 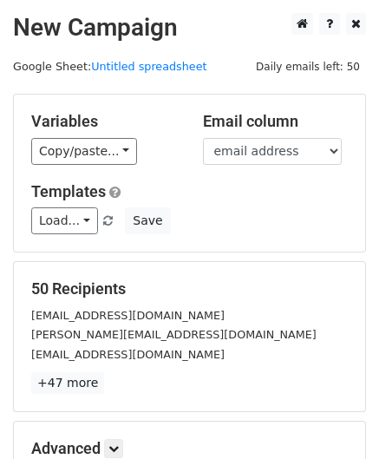 What do you see at coordinates (84, 151) in the screenshot?
I see `a: Copy/paste...` at bounding box center [84, 151].